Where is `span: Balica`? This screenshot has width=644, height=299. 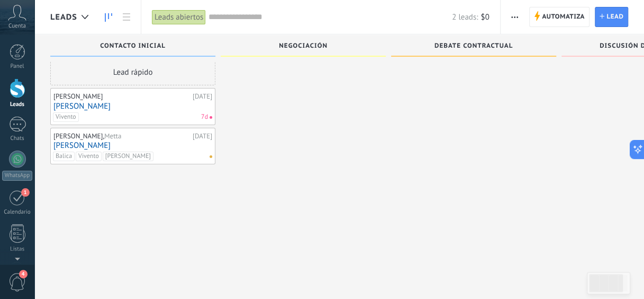 span: Balica is located at coordinates (64, 156).